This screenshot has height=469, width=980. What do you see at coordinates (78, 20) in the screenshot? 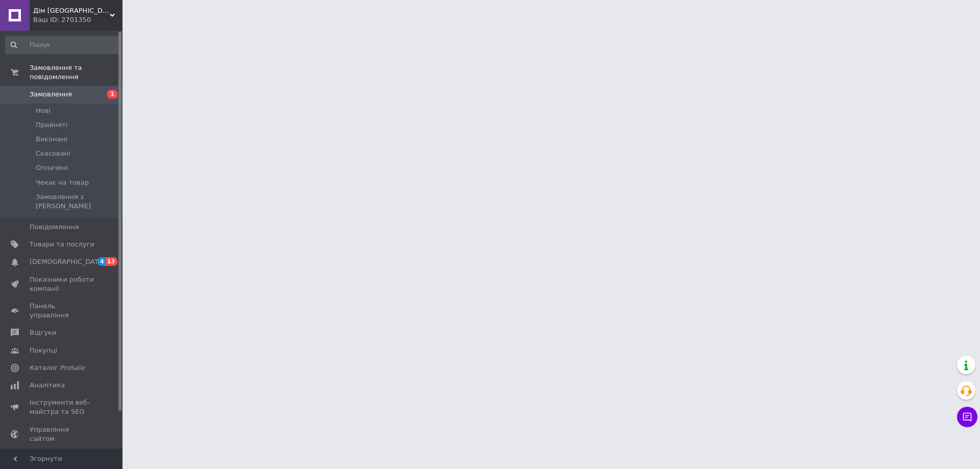
I see `div: Ваш ID: 2701350` at bounding box center [78, 20].